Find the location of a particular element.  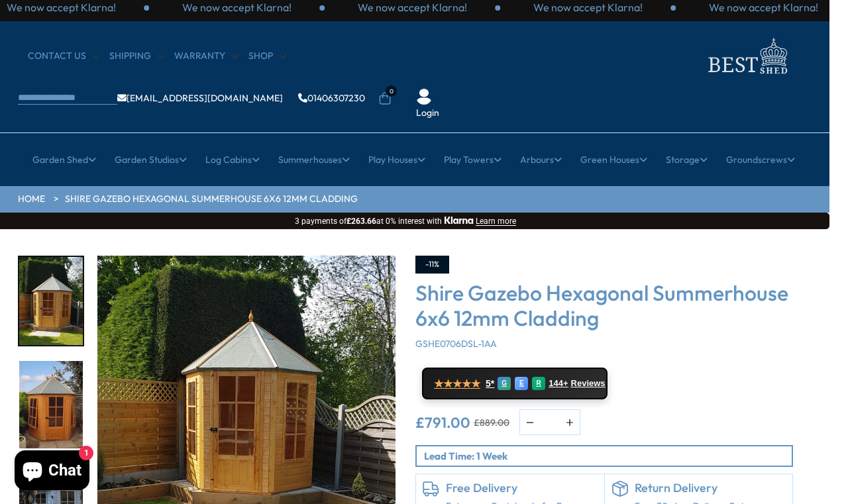

a: Arbours is located at coordinates (541, 159).